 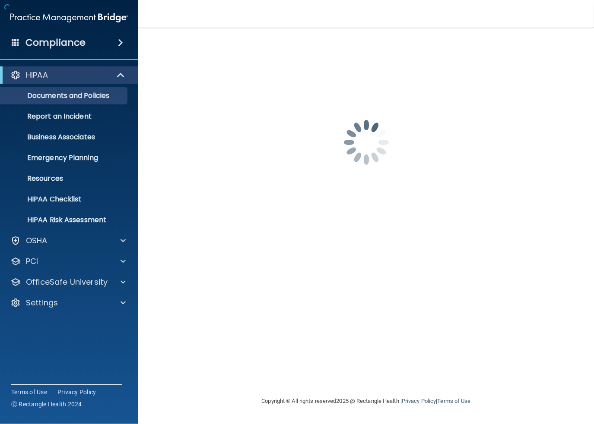 What do you see at coordinates (366, 142) in the screenshot?
I see `img: spinner.e123f6fc.gif` at bounding box center [366, 142].